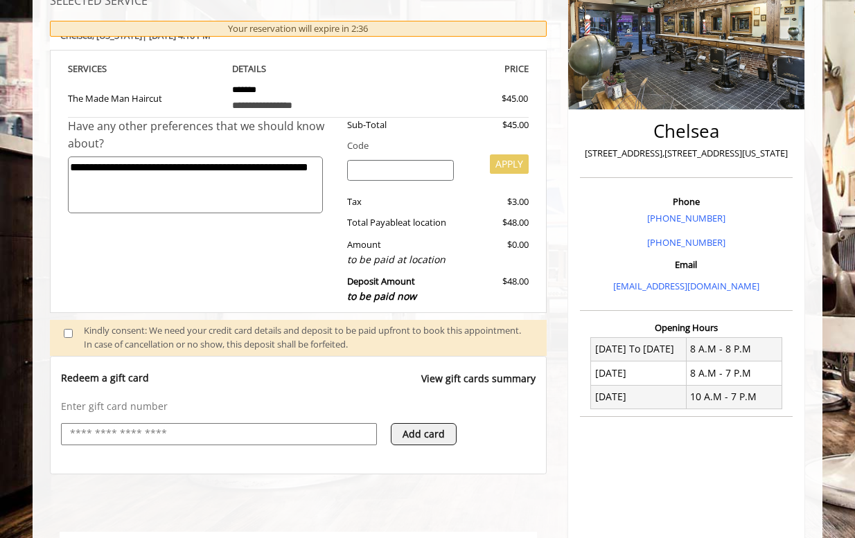 The width and height of the screenshot is (855, 538). I want to click on span: at location, so click(424, 222).